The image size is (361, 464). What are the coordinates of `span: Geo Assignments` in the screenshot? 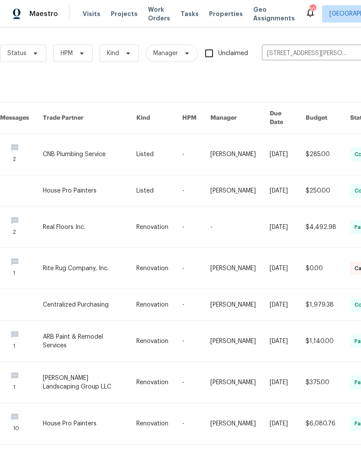 It's located at (274, 14).